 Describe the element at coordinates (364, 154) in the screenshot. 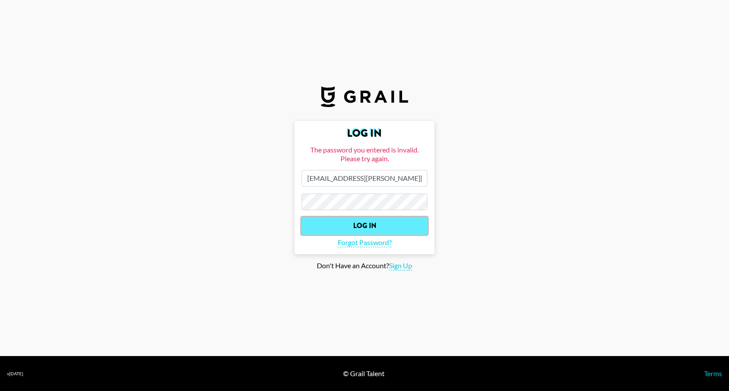

I see `div: The password you entered is invalid. Please try again.` at that location.